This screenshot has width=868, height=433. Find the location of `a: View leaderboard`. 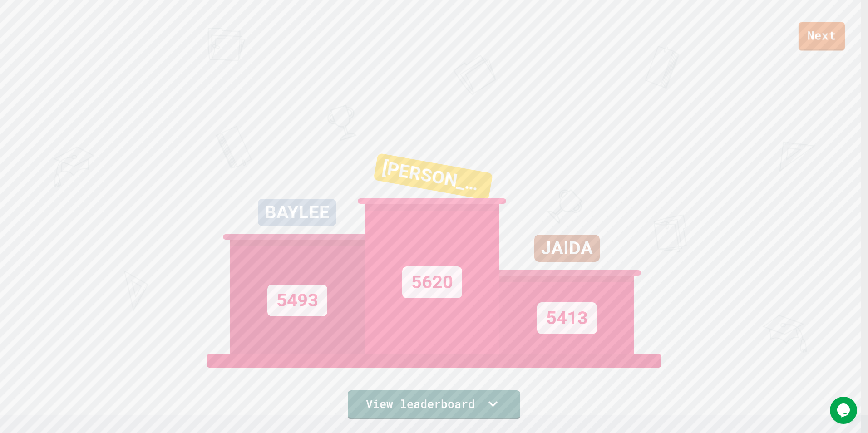

a: View leaderboard is located at coordinates (434, 405).